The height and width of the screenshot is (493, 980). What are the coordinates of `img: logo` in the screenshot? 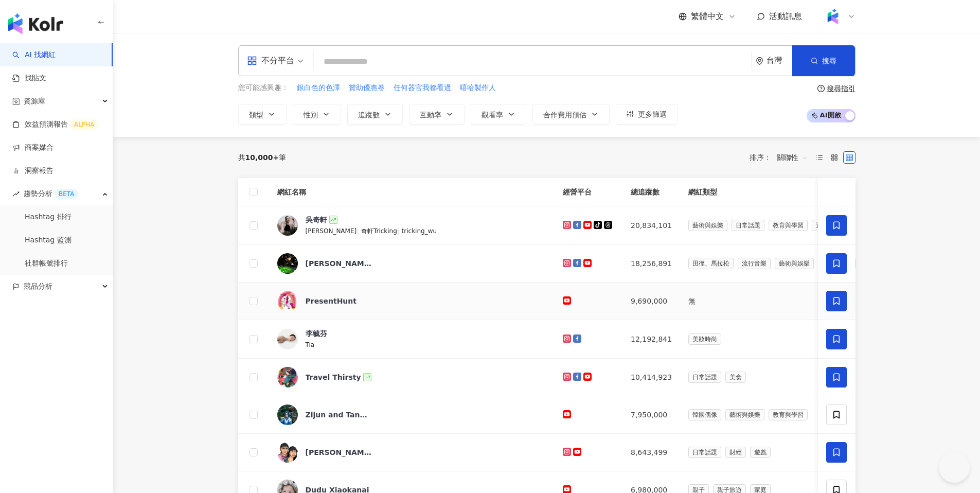 It's located at (36, 23).